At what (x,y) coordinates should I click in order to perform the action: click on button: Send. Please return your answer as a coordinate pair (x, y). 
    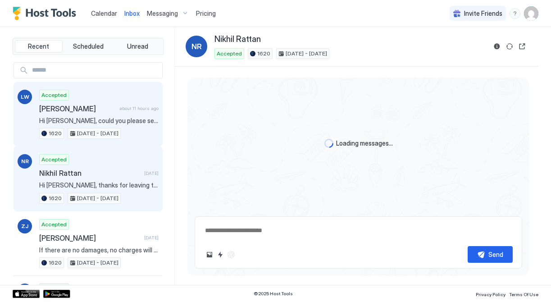
    Looking at the image, I should click on (490, 254).